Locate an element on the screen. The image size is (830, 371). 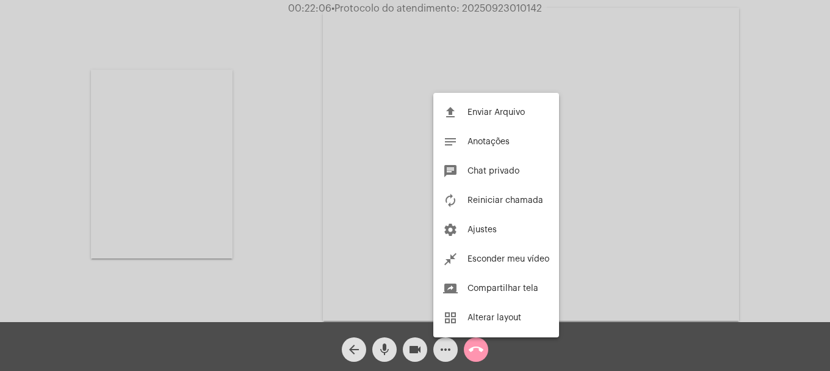
mat-icon: settings is located at coordinates (451, 230).